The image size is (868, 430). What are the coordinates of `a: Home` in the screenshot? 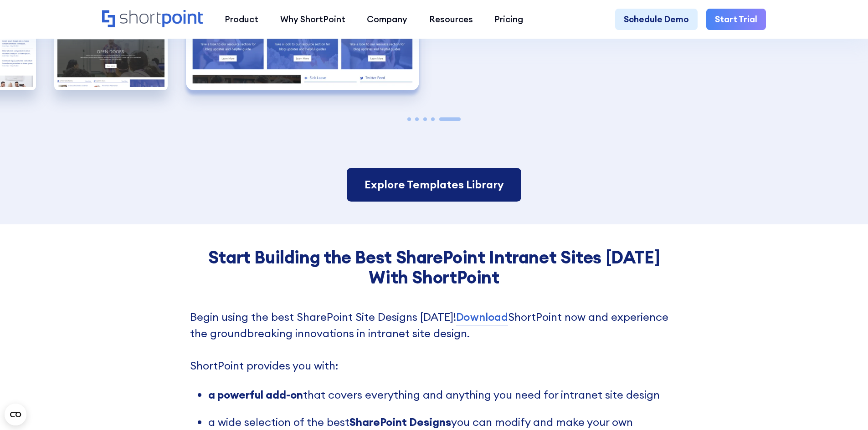 It's located at (152, 19).